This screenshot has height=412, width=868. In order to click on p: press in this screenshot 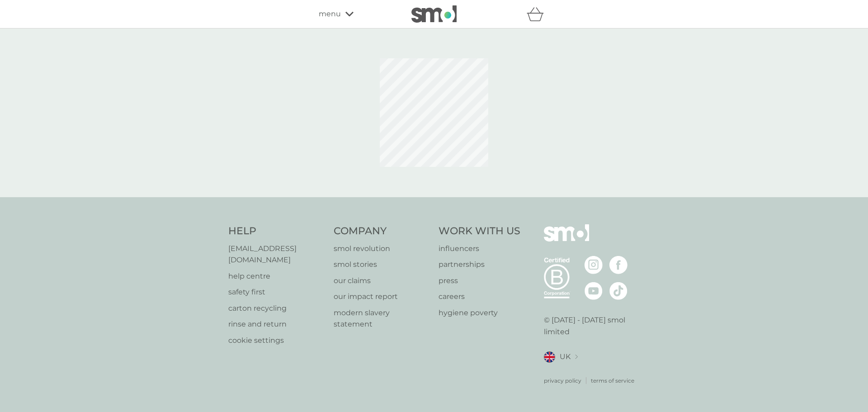, I will do `click(479, 281)`.